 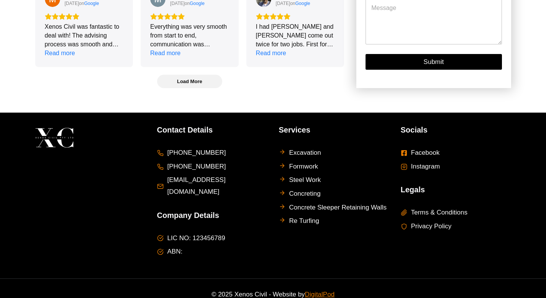 What do you see at coordinates (338, 208) in the screenshot?
I see `span: Concrete Sleeper Retaining Walls` at bounding box center [338, 208].